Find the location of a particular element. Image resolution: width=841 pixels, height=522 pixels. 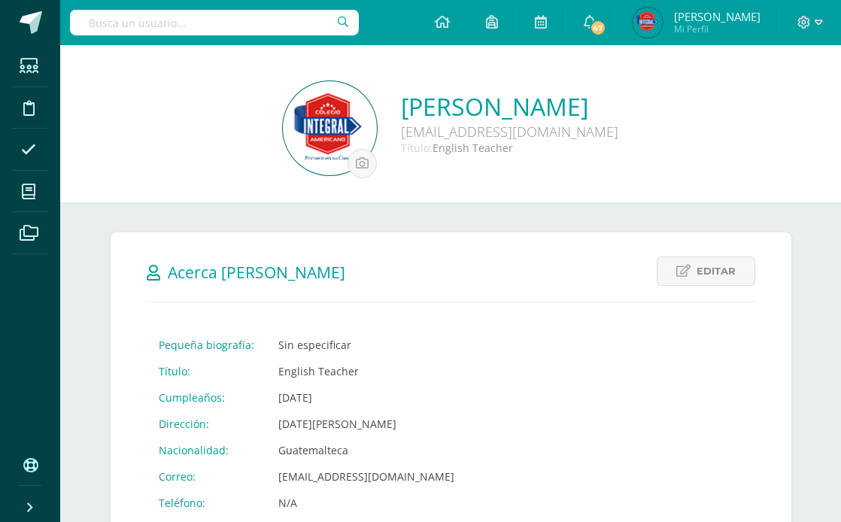

img: 3c10e5a39b1cdfb0109ddff3a6f4ab72.png is located at coordinates (330, 128).